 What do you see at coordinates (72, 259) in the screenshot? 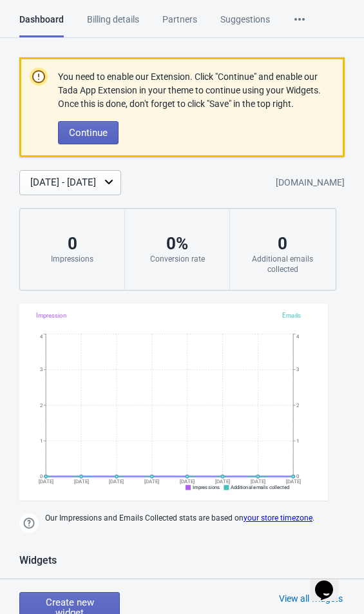
I see `div: Impressions` at bounding box center [72, 259].